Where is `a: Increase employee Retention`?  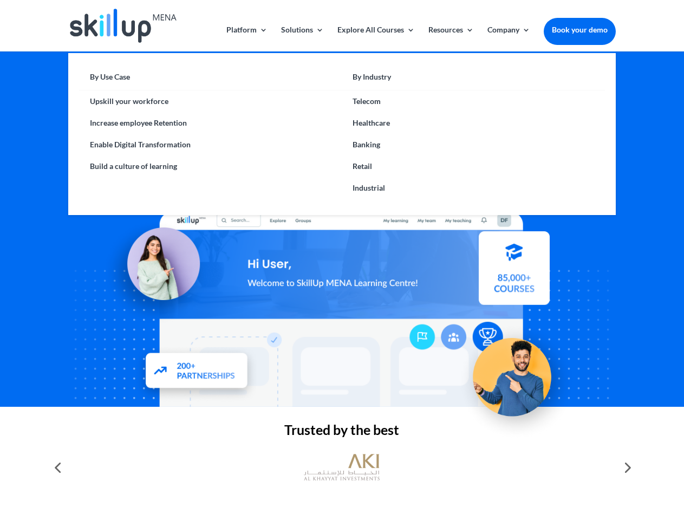
a: Increase employee Retention is located at coordinates (210, 123).